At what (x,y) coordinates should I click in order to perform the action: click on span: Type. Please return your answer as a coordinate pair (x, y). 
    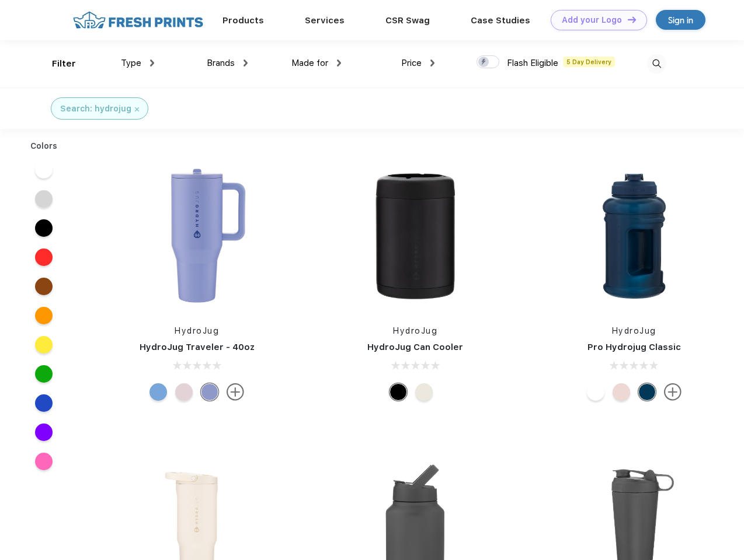
    Looking at the image, I should click on (131, 63).